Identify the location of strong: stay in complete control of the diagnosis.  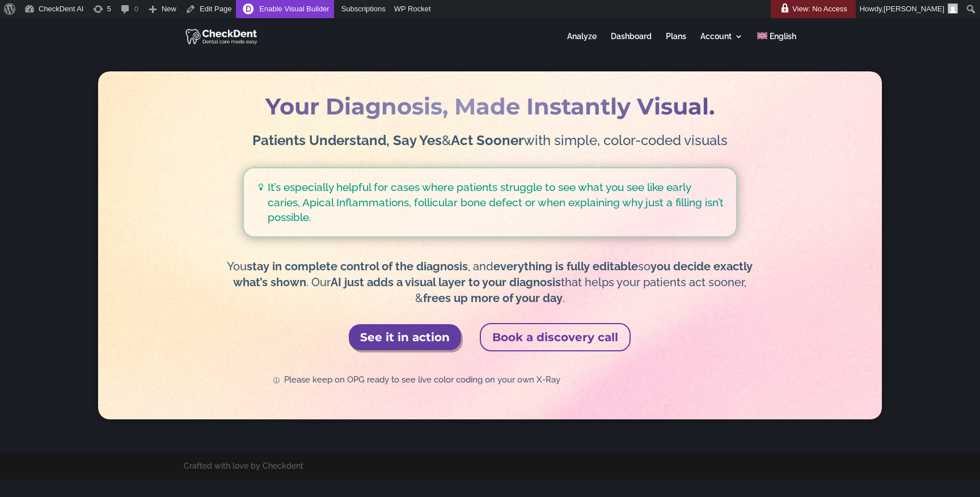
(357, 267).